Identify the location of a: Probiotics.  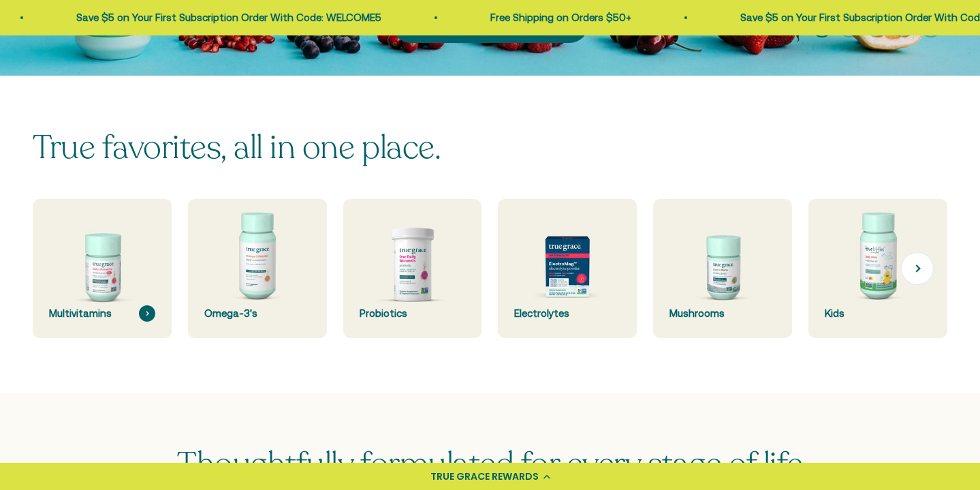
(413, 268).